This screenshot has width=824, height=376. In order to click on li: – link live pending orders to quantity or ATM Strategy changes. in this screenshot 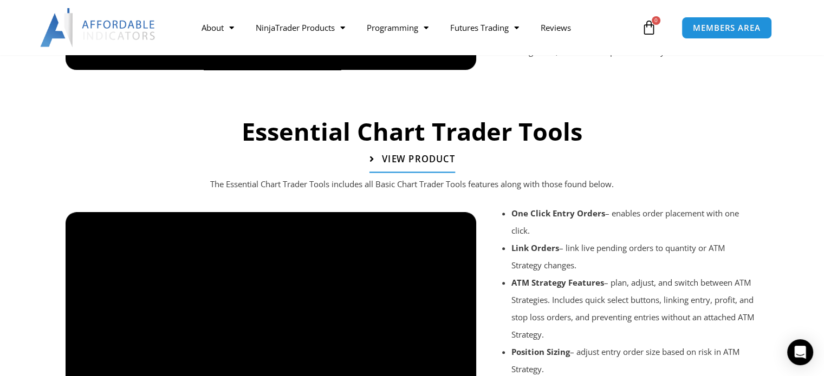, I will do `click(634, 257)`.